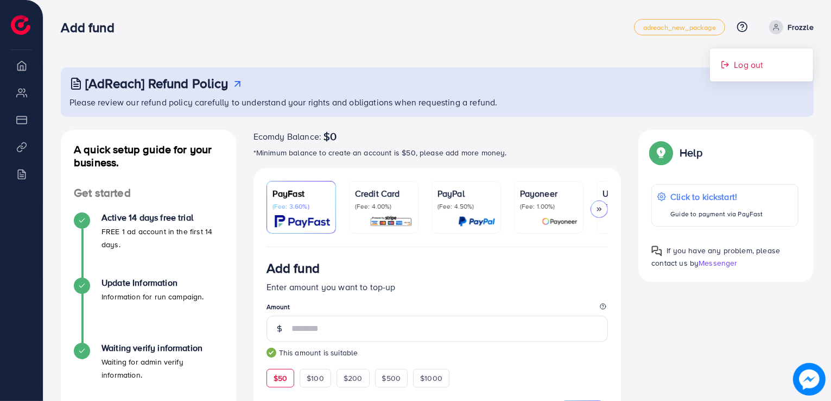 Image resolution: width=831 pixels, height=401 pixels. I want to click on legend: Amount, so click(438, 308).